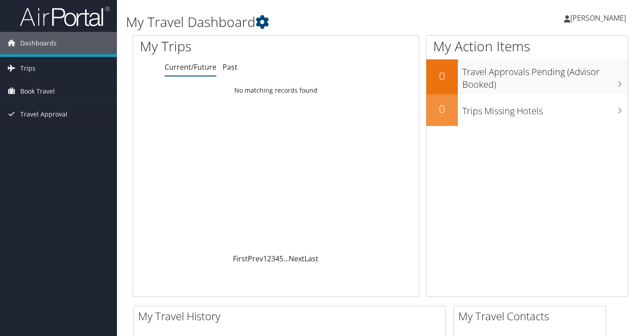  What do you see at coordinates (65, 16) in the screenshot?
I see `img: airportal-logo.png` at bounding box center [65, 16].